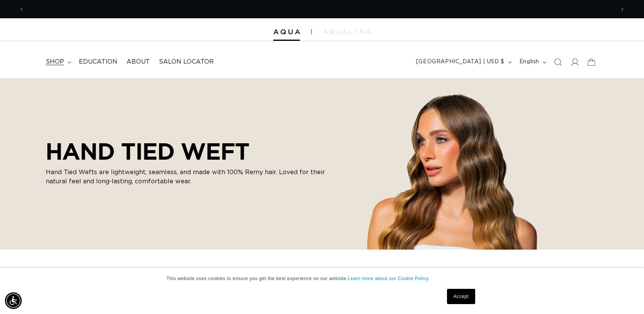 This screenshot has width=644, height=314. What do you see at coordinates (186, 62) in the screenshot?
I see `span: Salon Locator` at bounding box center [186, 62].